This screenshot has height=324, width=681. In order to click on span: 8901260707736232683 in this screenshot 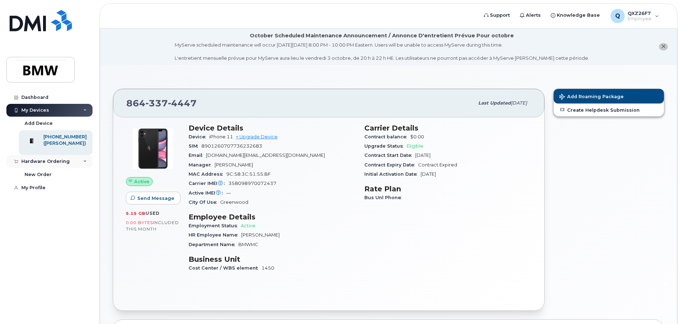, I will do `click(231, 146)`.